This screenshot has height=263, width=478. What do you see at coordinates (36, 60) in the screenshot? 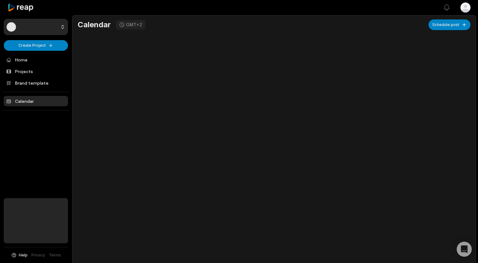
I see `a: Home` at bounding box center [36, 60].